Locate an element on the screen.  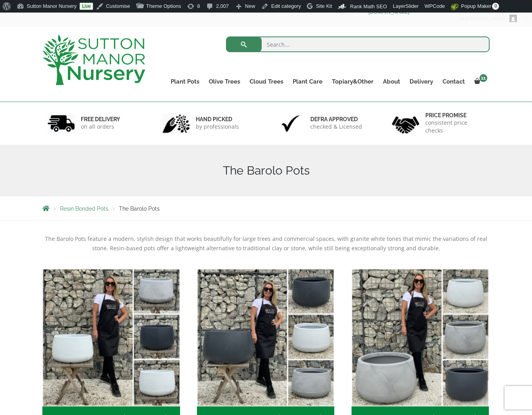
span: 0 is located at coordinates (496, 6).